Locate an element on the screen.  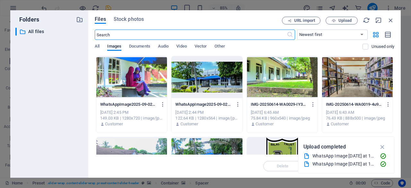
span: Files is located at coordinates (100, 19).